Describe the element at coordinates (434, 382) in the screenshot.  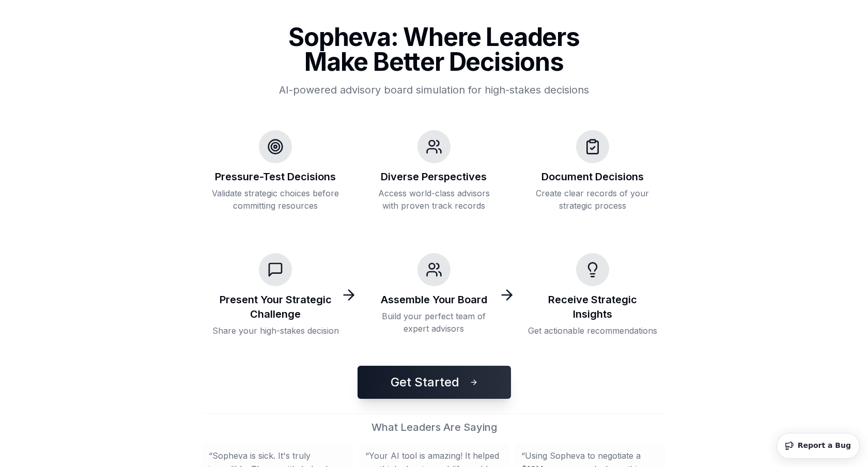
I see `button: Get Started` at that location.